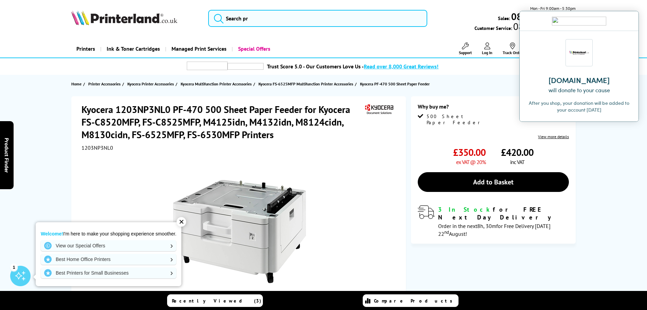  Describe the element at coordinates (493, 182) in the screenshot. I see `a: Add to Basket` at that location.